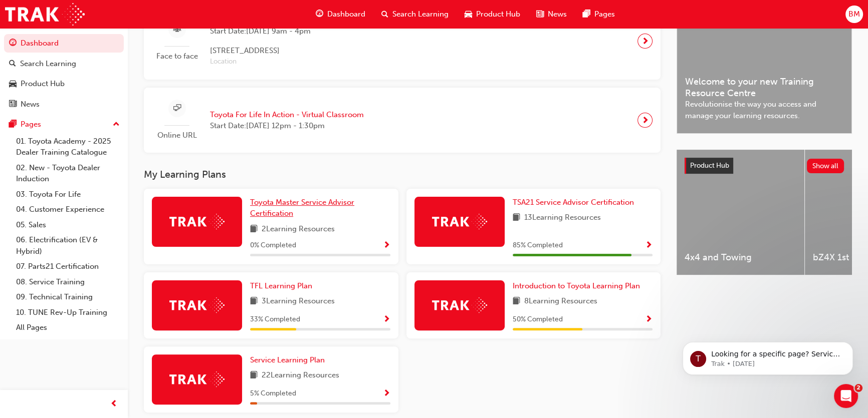 Image resolution: width=868 pixels, height=418 pixels. I want to click on p: Message from Trak, sent 2w ago, so click(108, 43).